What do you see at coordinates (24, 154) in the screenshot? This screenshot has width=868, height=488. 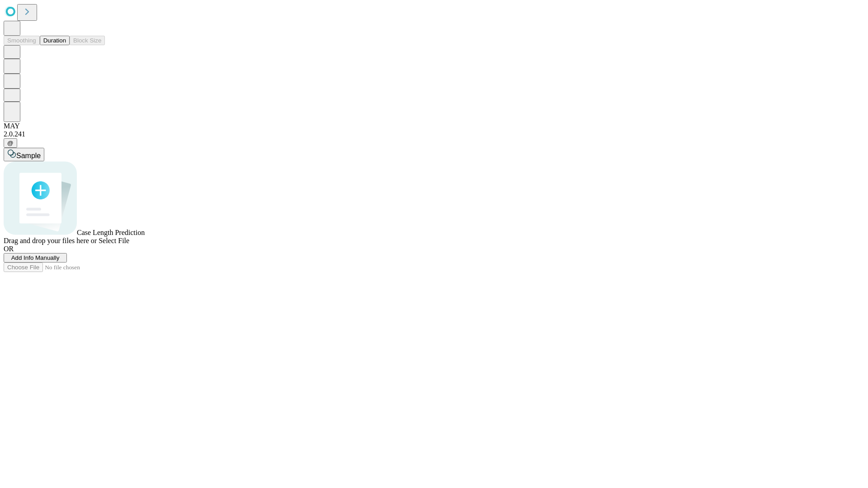 I see `button: Sample` at bounding box center [24, 154].